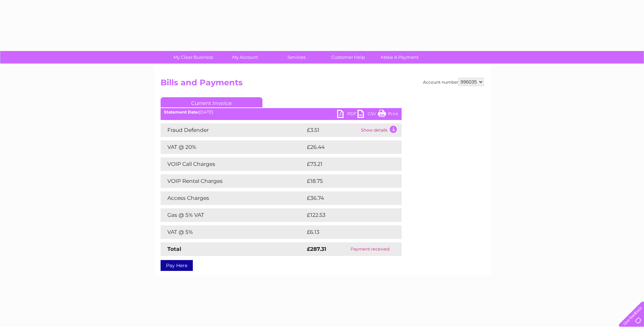 The width and height of the screenshot is (644, 327). I want to click on td: £18.75, so click(346, 181).